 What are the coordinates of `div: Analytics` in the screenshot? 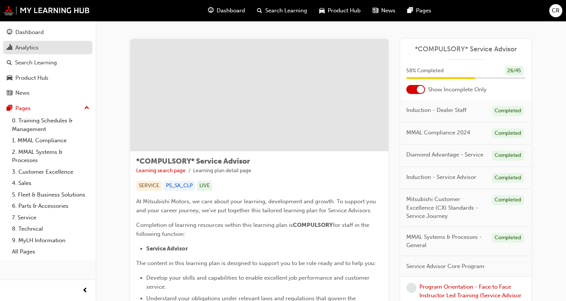 It's located at (27, 47).